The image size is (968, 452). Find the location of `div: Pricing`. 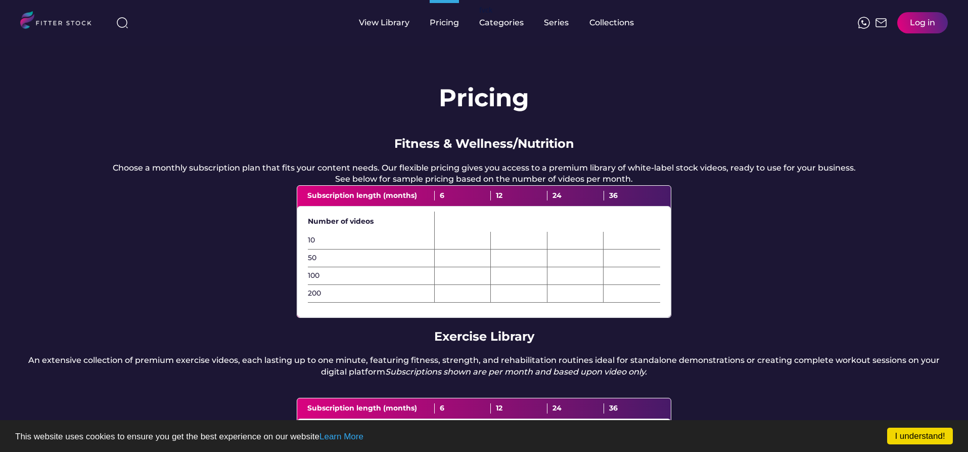

div: Pricing is located at coordinates (444, 23).